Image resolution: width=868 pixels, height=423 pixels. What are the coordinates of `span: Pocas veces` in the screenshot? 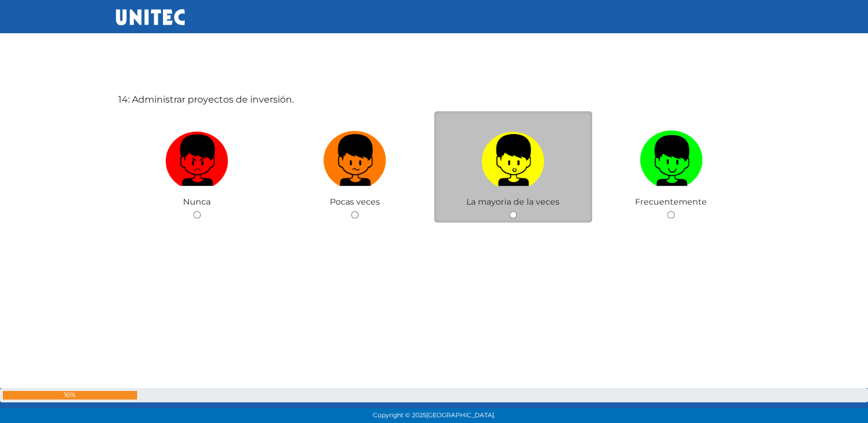 It's located at (354, 202).